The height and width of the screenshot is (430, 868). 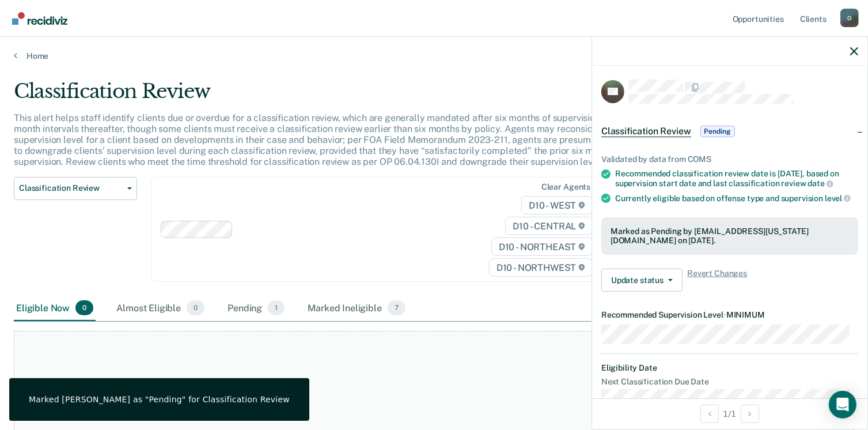 What do you see at coordinates (730, 382) in the screenshot?
I see `dt: Next Classification Due Date` at bounding box center [730, 382].